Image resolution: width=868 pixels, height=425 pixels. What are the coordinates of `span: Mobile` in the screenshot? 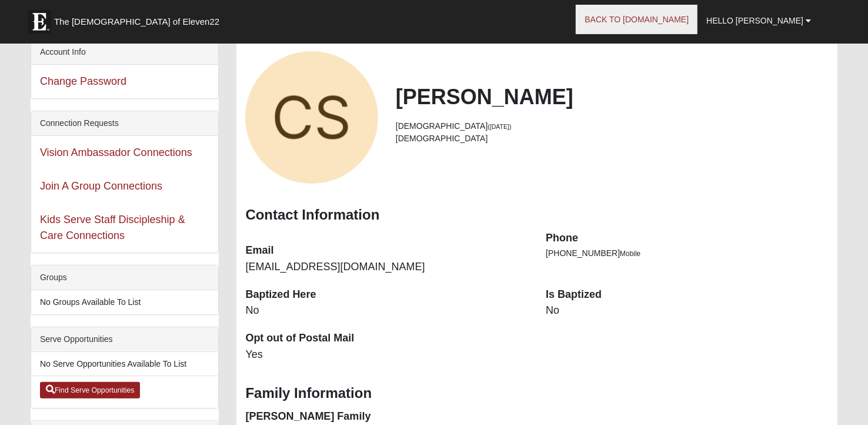 It's located at (630, 254).